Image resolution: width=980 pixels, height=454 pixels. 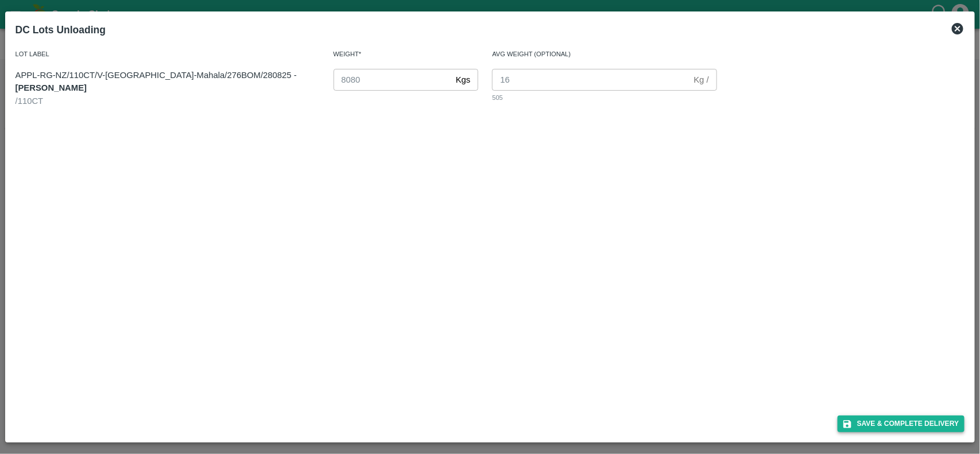 What do you see at coordinates (168, 101) in the screenshot?
I see `div: / 110CT` at bounding box center [168, 101].